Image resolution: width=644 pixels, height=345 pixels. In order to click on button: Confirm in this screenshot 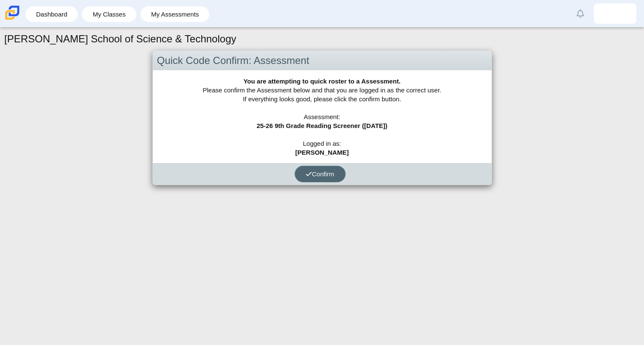, I will do `click(321, 174)`.